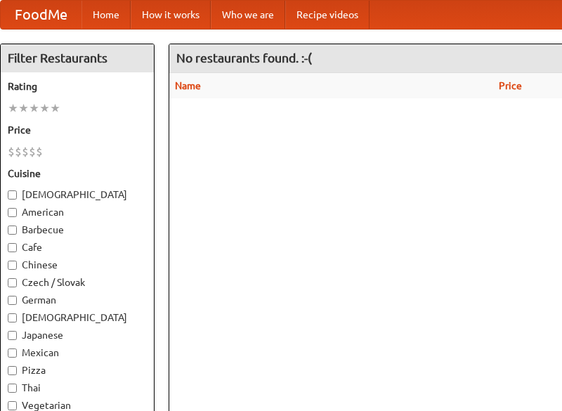 The width and height of the screenshot is (562, 411). I want to click on input: German, so click(12, 300).